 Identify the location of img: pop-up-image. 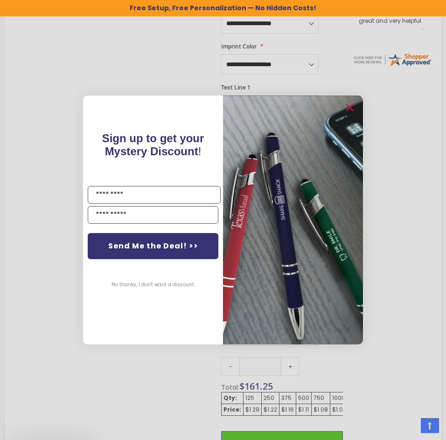
(293, 220).